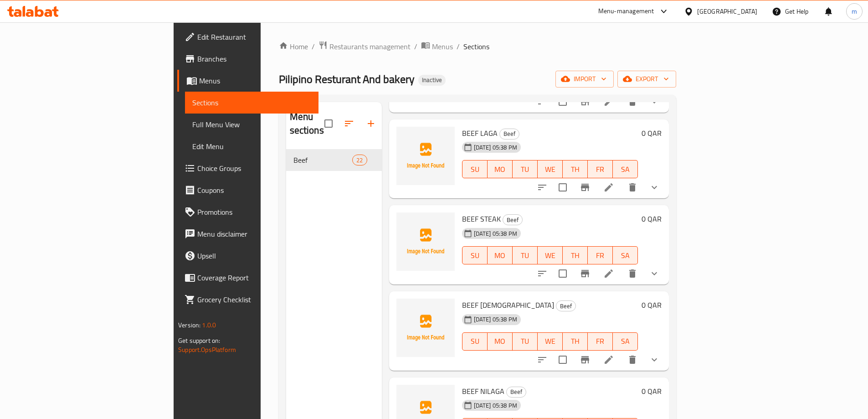  I want to click on a: Coverage Report, so click(248, 277).